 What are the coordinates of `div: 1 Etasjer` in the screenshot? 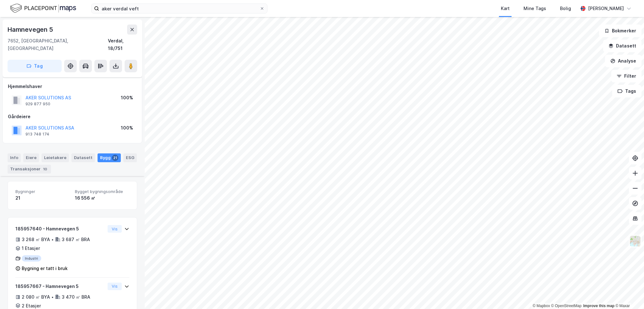 It's located at (31, 248).